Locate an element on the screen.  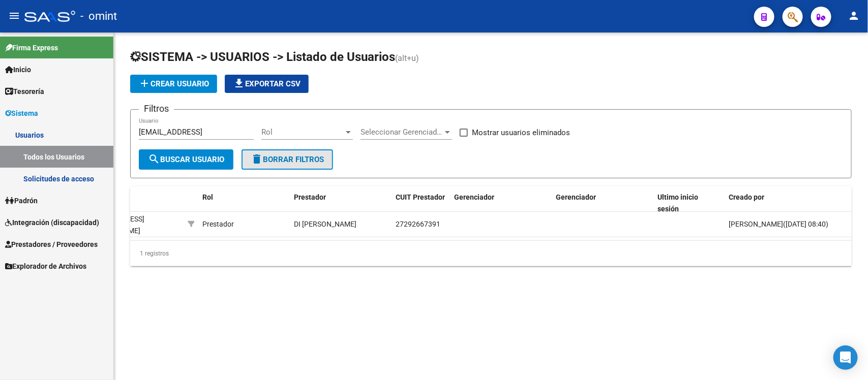
span: Integración (discapacidad) is located at coordinates (52, 223).